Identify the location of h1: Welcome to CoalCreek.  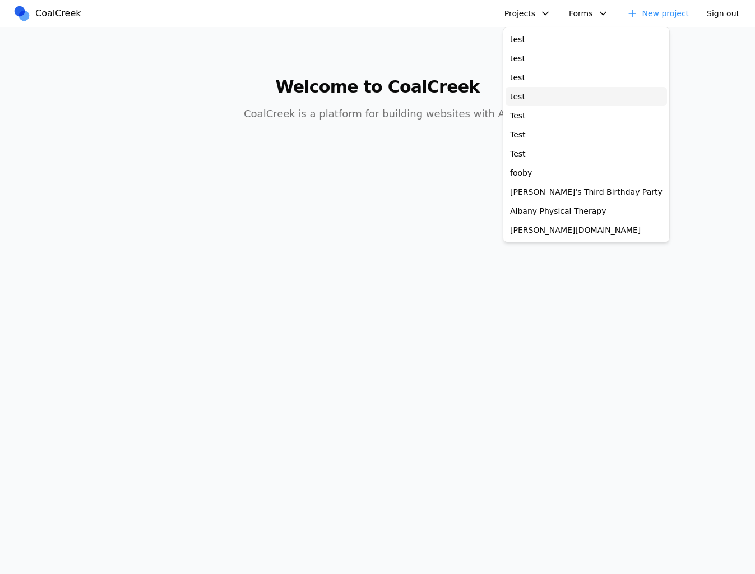
(378, 87).